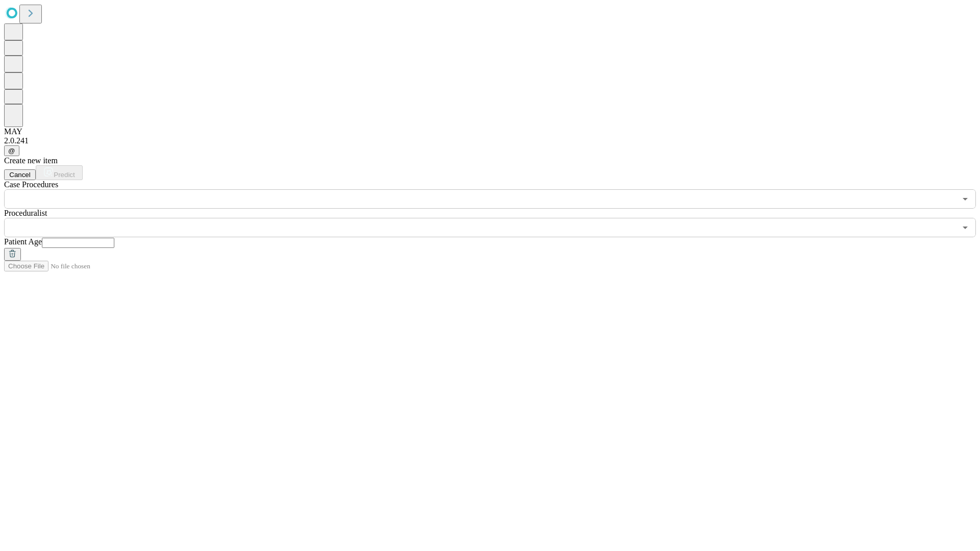 This screenshot has height=551, width=980. What do you see at coordinates (30, 160) in the screenshot?
I see `span: Create new item` at bounding box center [30, 160].